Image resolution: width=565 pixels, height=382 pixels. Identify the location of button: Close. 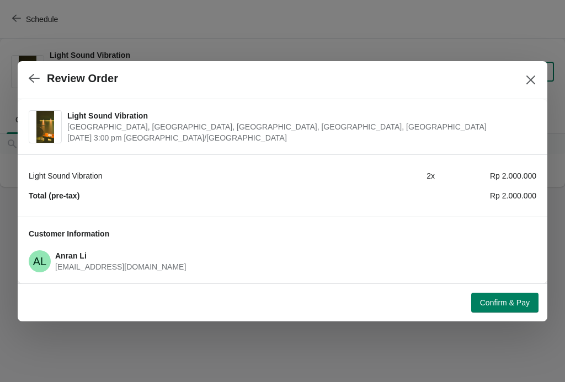
(530, 80).